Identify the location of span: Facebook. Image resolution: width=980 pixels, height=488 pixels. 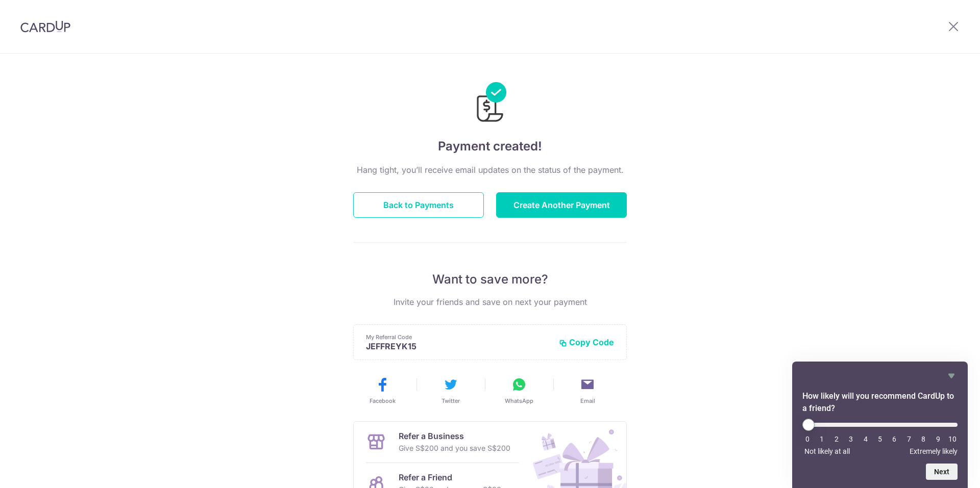
(382, 400).